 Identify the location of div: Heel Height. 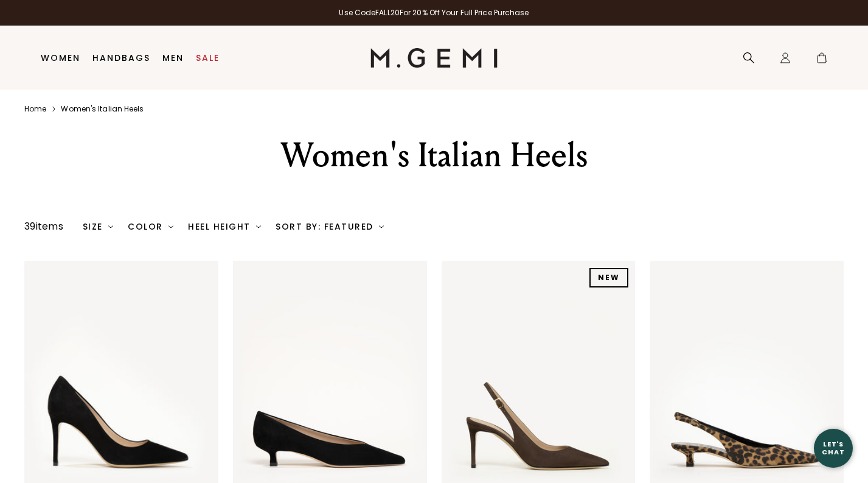
(225, 226).